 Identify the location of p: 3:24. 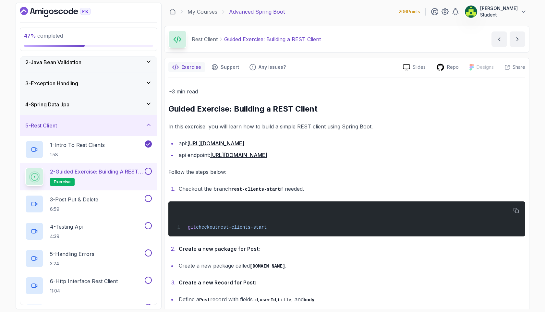
(72, 264).